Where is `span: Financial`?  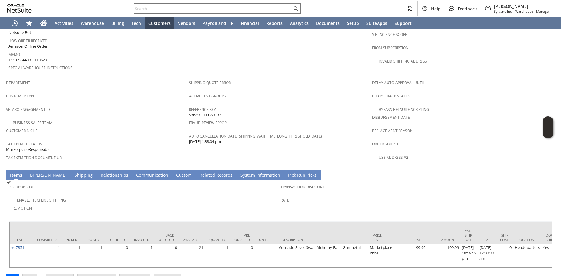 span: Financial is located at coordinates (250, 23).